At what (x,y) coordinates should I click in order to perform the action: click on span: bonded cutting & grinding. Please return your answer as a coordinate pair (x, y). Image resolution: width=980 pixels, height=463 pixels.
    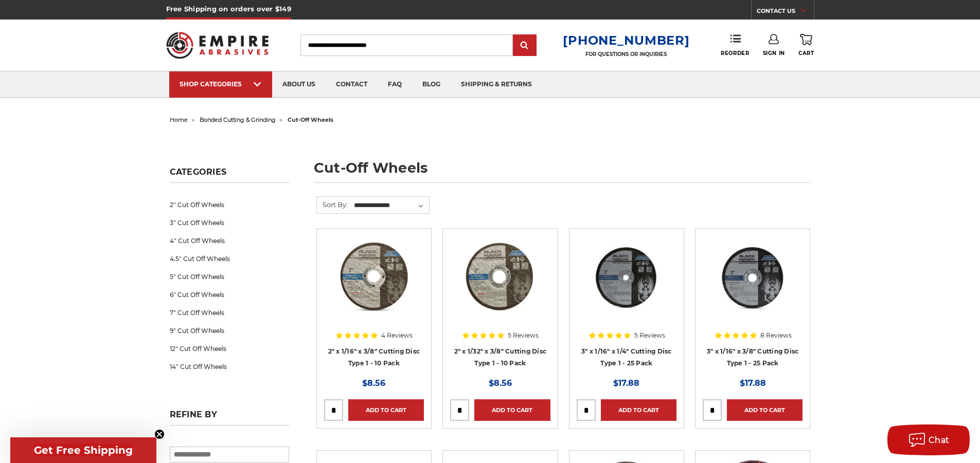
    Looking at the image, I should click on (238, 120).